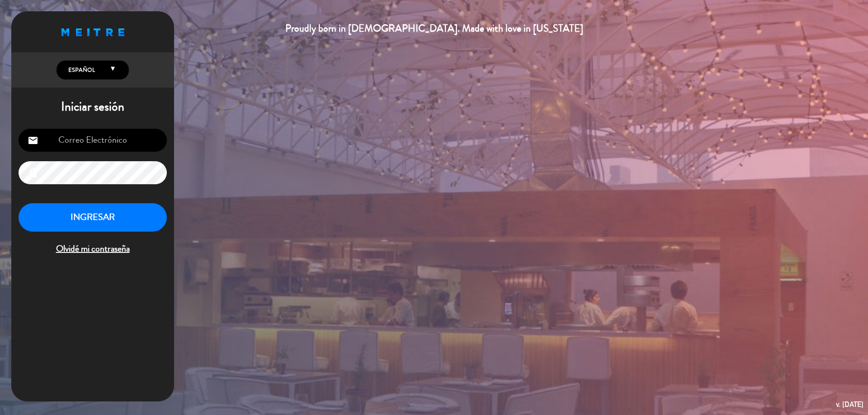 Image resolution: width=868 pixels, height=415 pixels. What do you see at coordinates (93, 249) in the screenshot?
I see `span: Olvidé mi contraseña` at bounding box center [93, 249].